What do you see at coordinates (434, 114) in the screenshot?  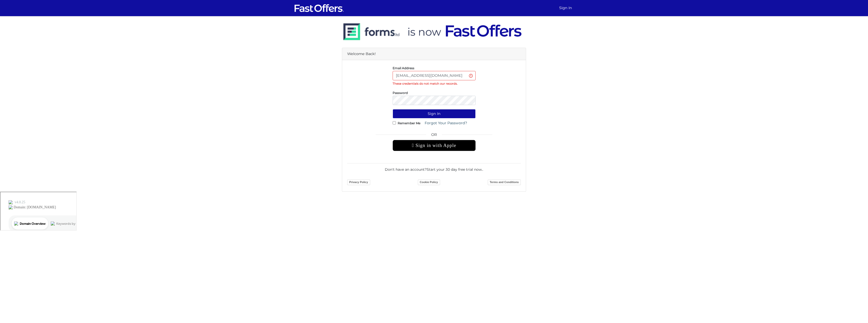 I see `button: Sign In` at bounding box center [434, 114].